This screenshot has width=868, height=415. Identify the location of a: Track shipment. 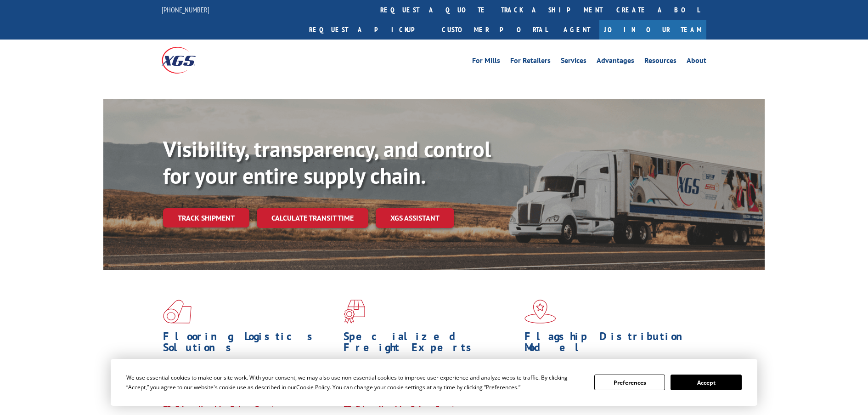
(206, 218).